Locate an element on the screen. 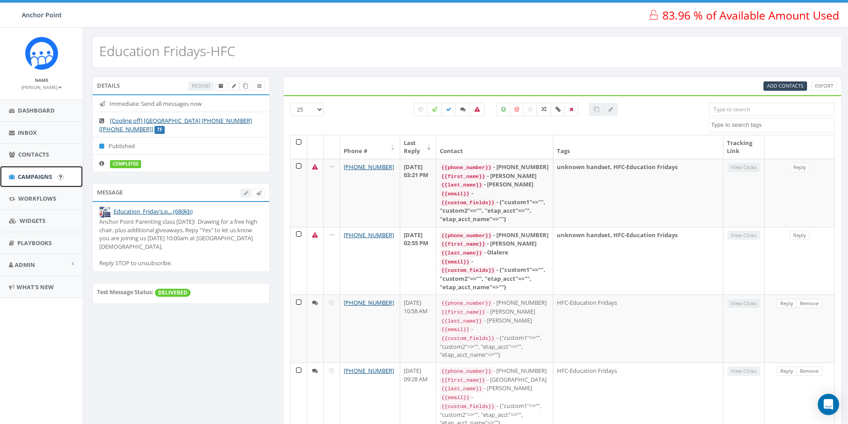 The image size is (848, 424). h2: Education Fridays-HFC is located at coordinates (167, 51).